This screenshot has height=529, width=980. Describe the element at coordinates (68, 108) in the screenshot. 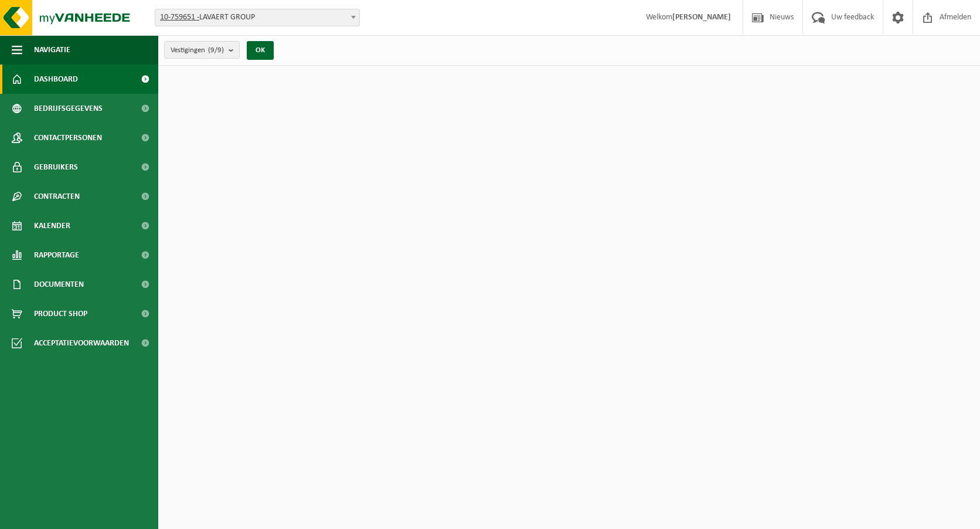

I see `span: Bedrijfsgegevens` at that location.